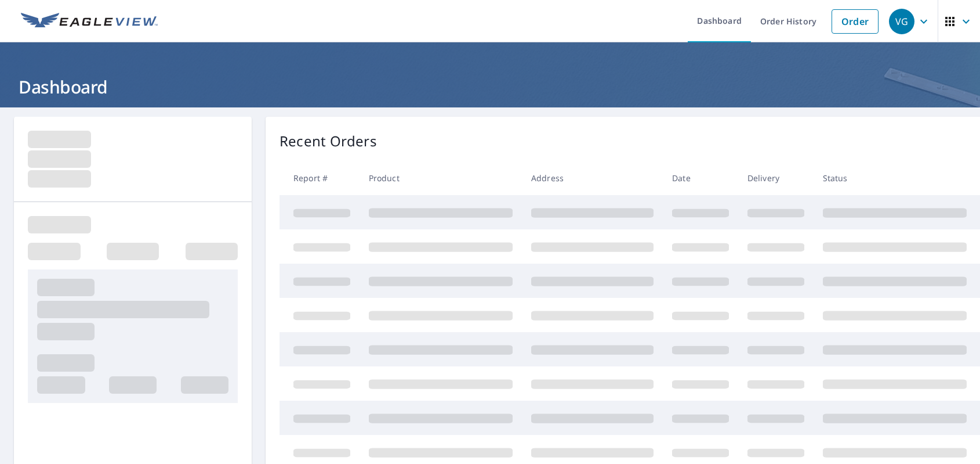 This screenshot has width=980, height=464. Describe the element at coordinates (894, 177) in the screenshot. I see `th: Status` at that location.